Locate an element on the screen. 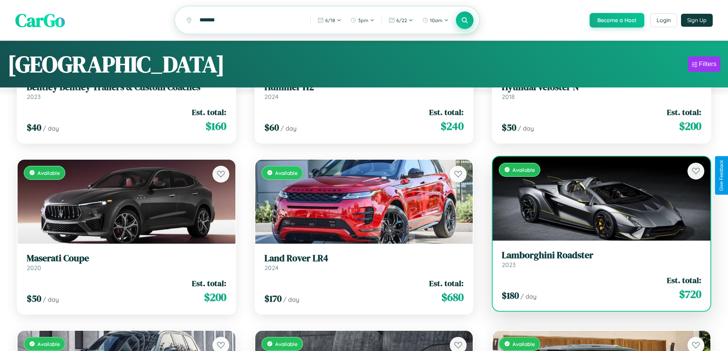 The height and width of the screenshot is (351, 728). h3: Hummer H2 is located at coordinates (364, 87).